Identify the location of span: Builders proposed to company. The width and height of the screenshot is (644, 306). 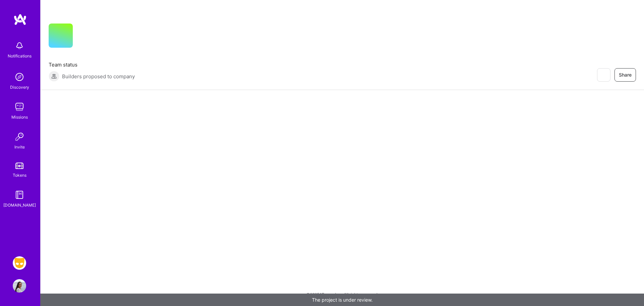
(98, 76).